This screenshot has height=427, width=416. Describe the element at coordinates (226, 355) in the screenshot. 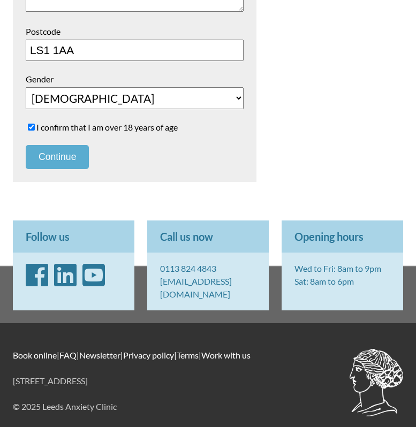

I see `a: Work with us` at that location.